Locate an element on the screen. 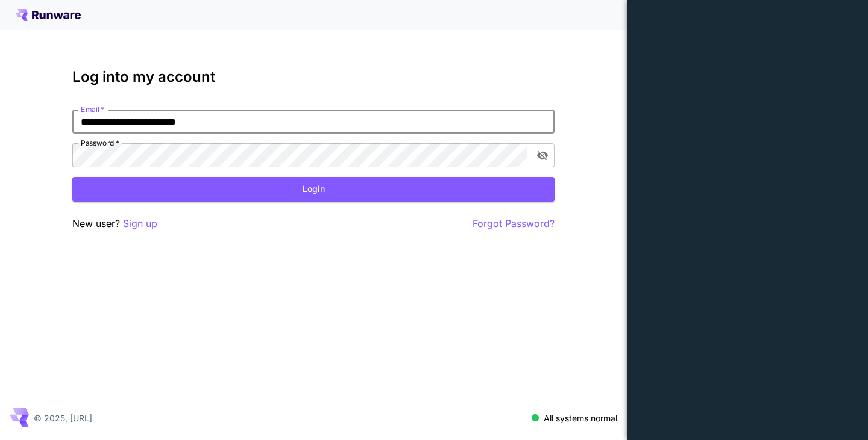  button: Login is located at coordinates (314, 189).